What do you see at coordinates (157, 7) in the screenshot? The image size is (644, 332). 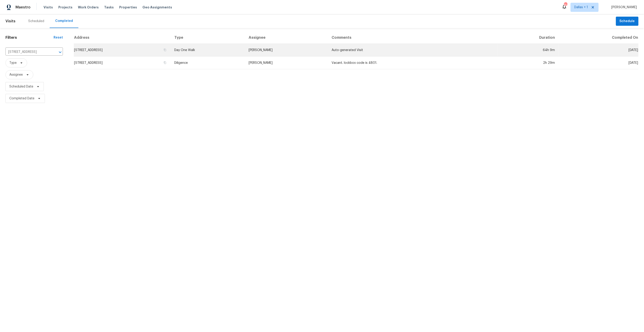 I see `span: Geo Assignments` at bounding box center [157, 7].